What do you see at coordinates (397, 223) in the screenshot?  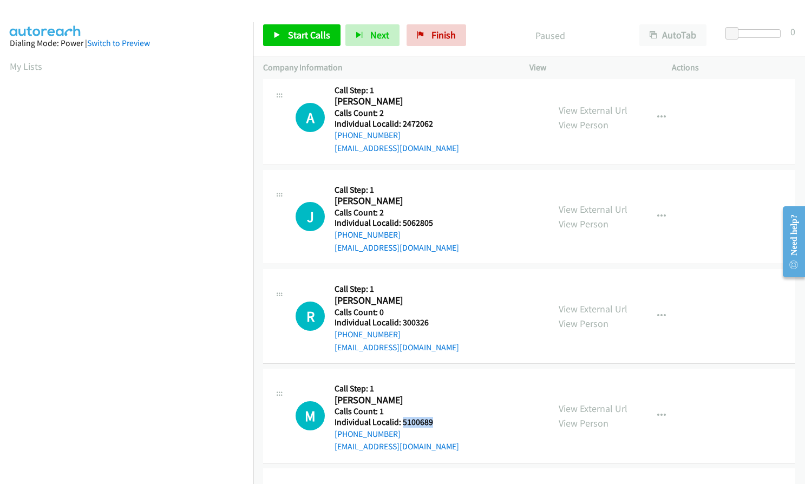 I see `h5: Individual Localid: 5062805` at bounding box center [397, 223].